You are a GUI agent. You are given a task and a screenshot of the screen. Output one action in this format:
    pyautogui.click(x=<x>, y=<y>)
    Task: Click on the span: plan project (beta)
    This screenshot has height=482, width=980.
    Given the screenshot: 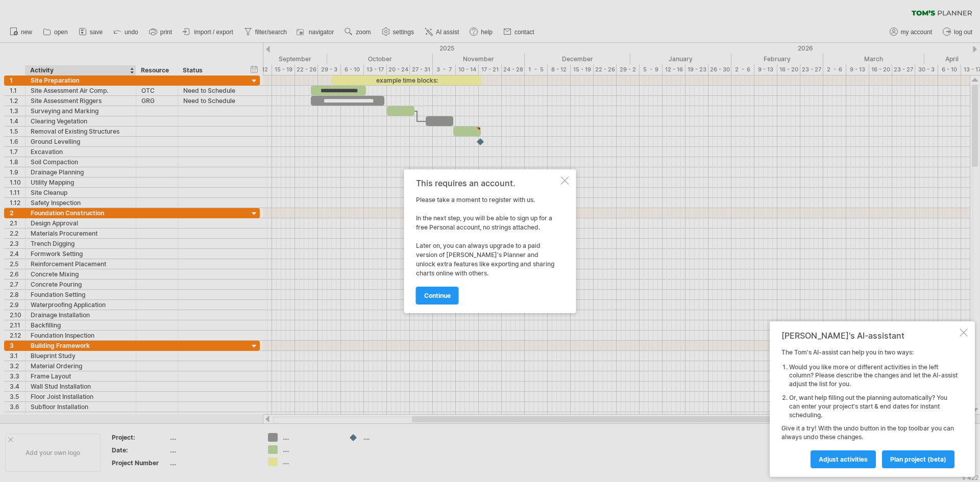 What is the action you would take?
    pyautogui.click(x=918, y=459)
    